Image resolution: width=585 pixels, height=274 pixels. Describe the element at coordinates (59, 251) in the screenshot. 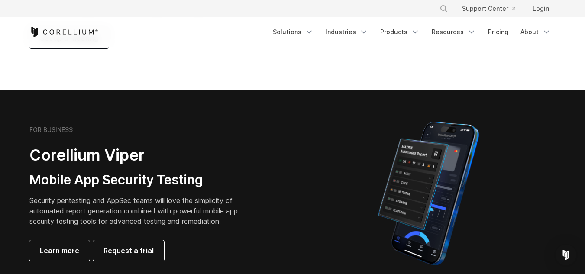

I see `a: Learn more` at that location.